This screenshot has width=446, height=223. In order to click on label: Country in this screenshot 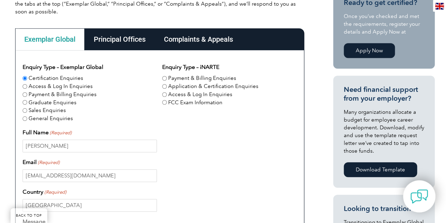, I will do `click(44, 192)`.